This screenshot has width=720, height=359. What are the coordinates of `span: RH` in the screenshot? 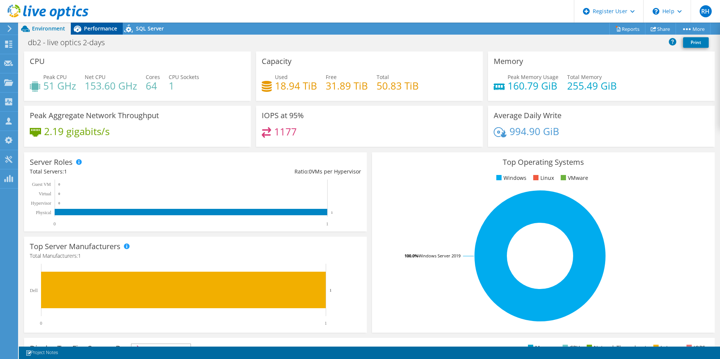 It's located at (706, 11).